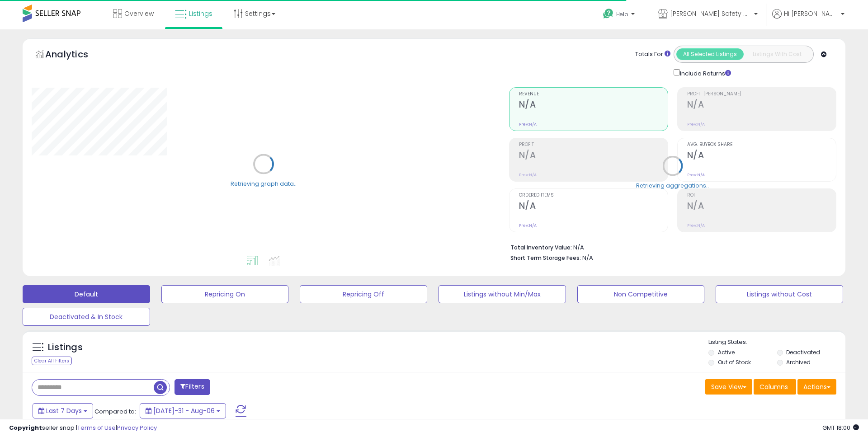 The image size is (868, 437). What do you see at coordinates (363, 294) in the screenshot?
I see `button: Repricing Off` at bounding box center [363, 294].